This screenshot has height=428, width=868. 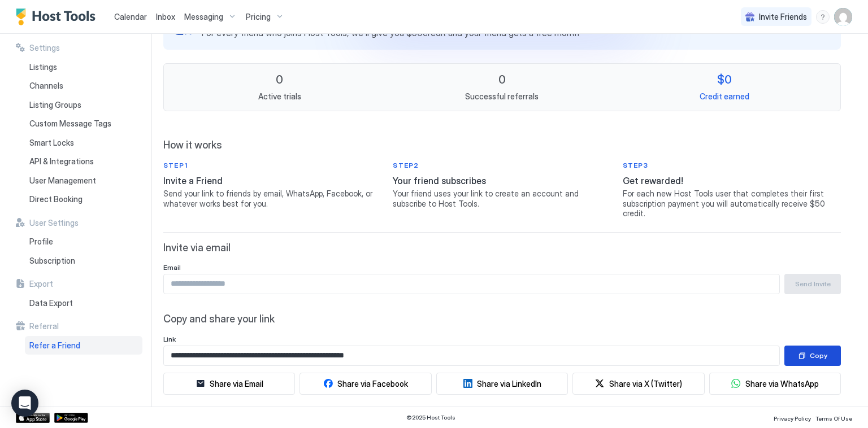 I want to click on span: Export, so click(x=41, y=284).